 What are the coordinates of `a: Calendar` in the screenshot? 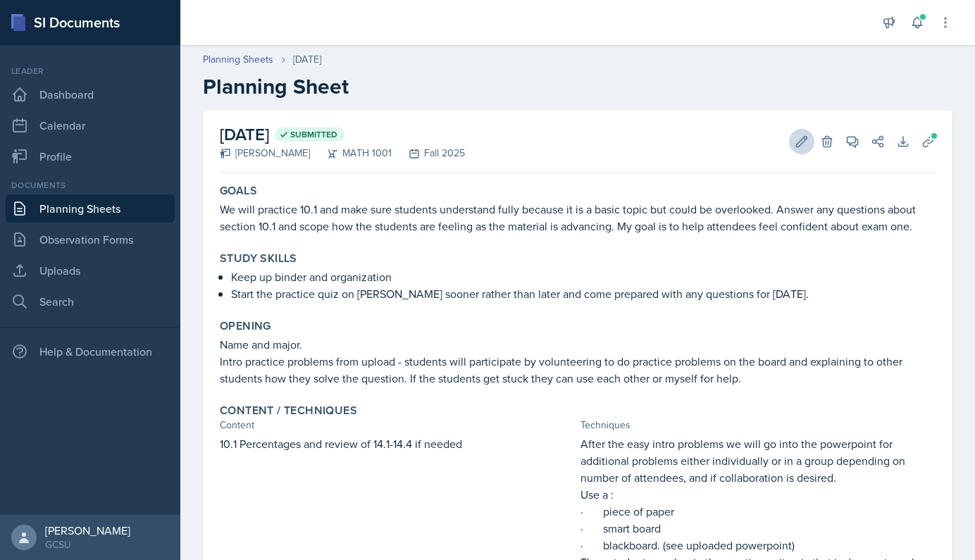 It's located at (90, 126).